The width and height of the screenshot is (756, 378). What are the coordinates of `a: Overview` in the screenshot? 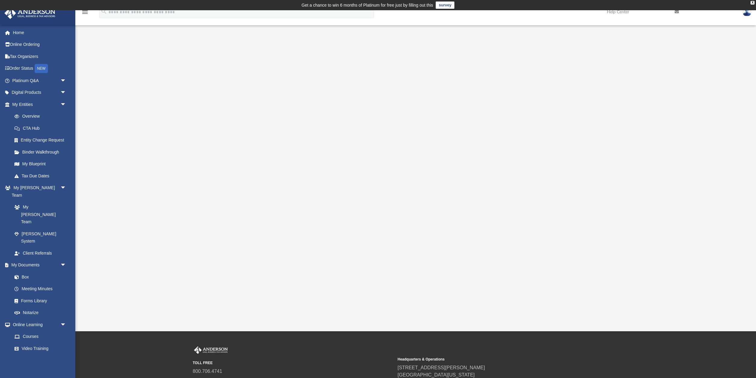 It's located at (42, 116).